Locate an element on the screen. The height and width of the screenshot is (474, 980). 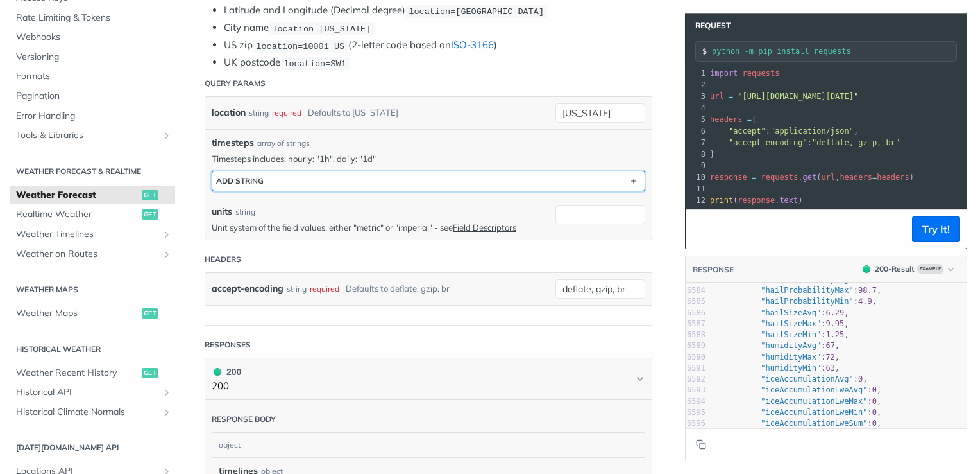
span: "accept-encoding" is located at coordinates (768, 142).